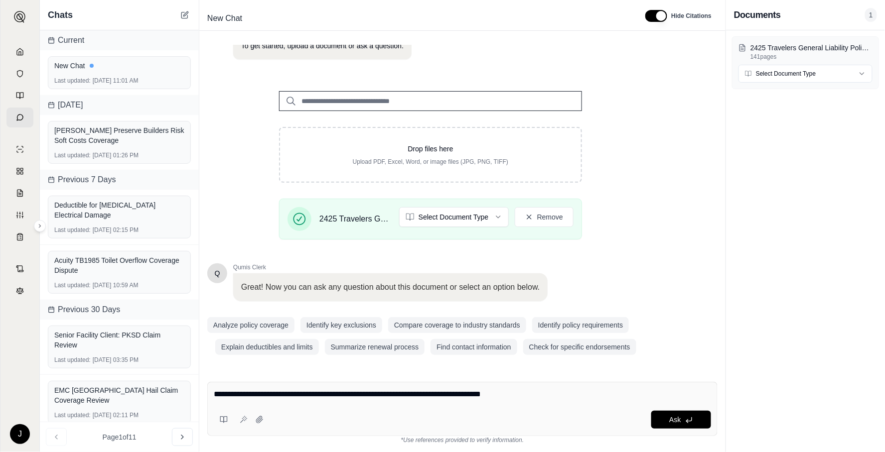  Describe the element at coordinates (355, 219) in the screenshot. I see `span: 2425 Travelers General Liability Policy.pdf` at that location.